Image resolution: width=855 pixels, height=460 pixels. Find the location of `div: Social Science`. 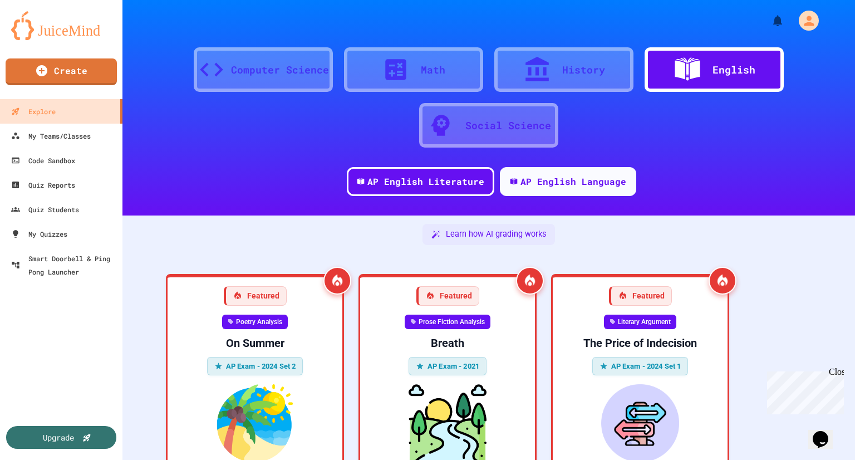

div: Social Science is located at coordinates (508, 125).